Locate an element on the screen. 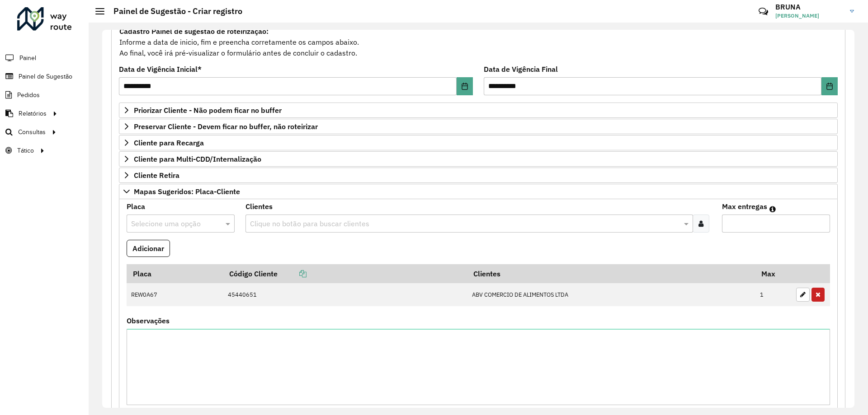 This screenshot has height=415, width=868. strong: Cadastro Painel de sugestão de roteirização: is located at coordinates (194, 31).